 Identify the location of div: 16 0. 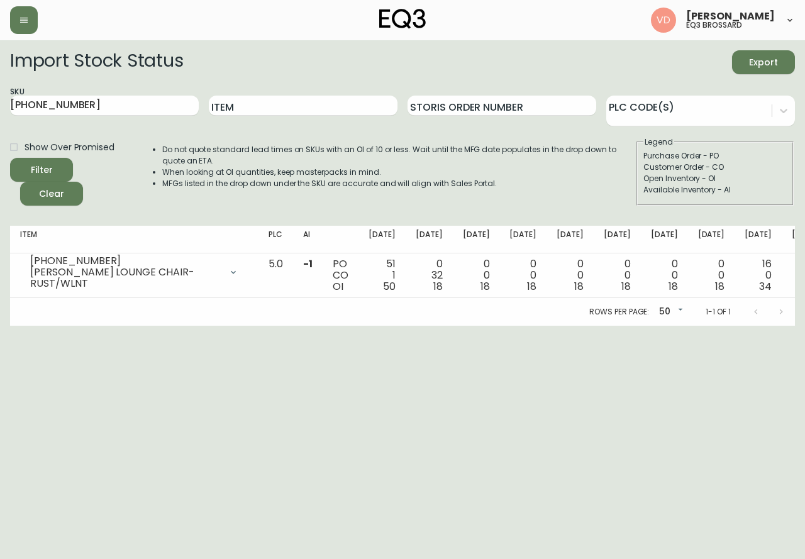
(758, 276).